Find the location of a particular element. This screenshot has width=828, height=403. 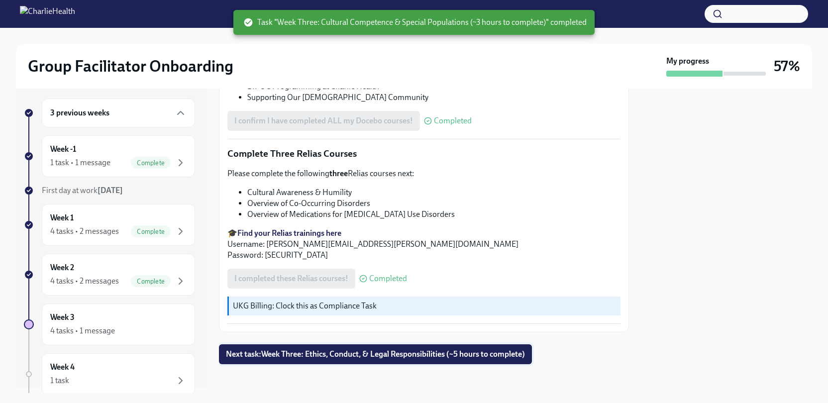

li: Overview of Co-Occurring Disorders is located at coordinates (434, 203).